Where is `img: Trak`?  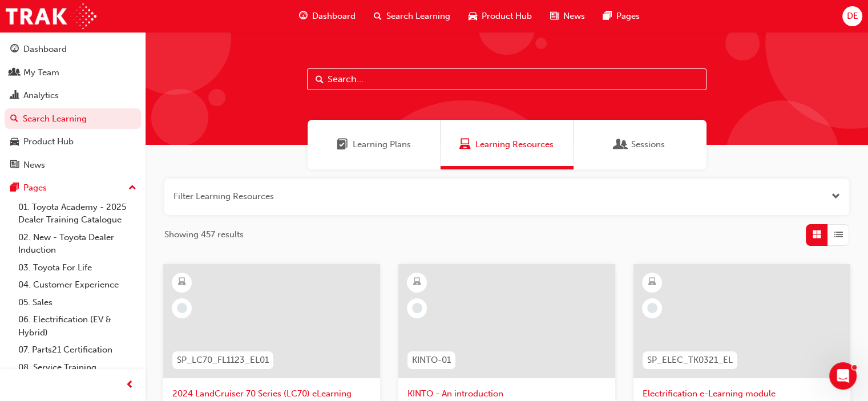 img: Trak is located at coordinates (50, 16).